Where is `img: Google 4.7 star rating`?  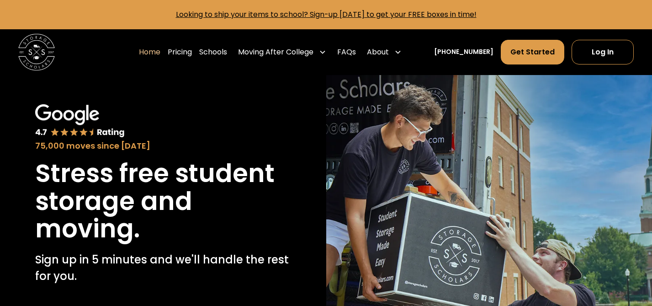 img: Google 4.7 star rating is located at coordinates (80, 121).